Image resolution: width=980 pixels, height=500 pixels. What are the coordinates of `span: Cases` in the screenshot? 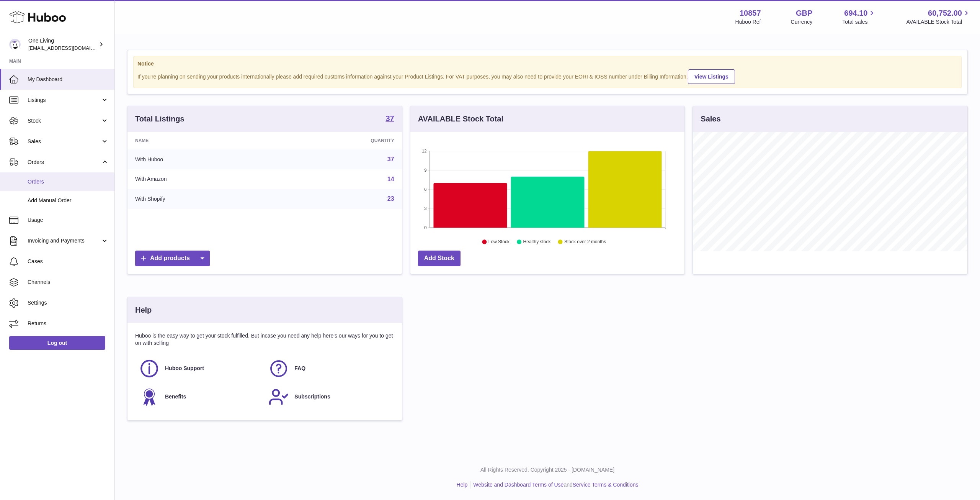 It's located at (68, 261).